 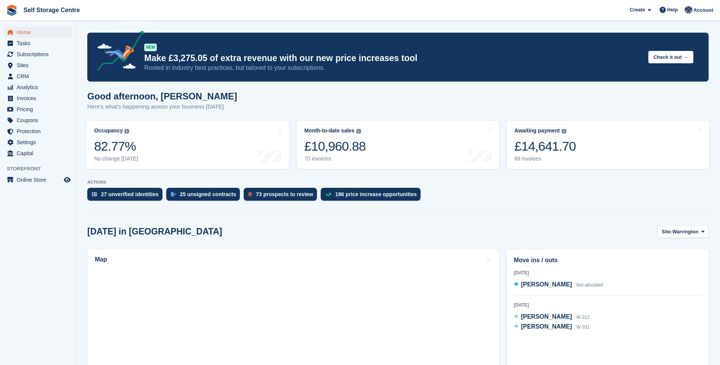 What do you see at coordinates (127, 196) in the screenshot?
I see `a: 27 unverified identities` at bounding box center [127, 196].